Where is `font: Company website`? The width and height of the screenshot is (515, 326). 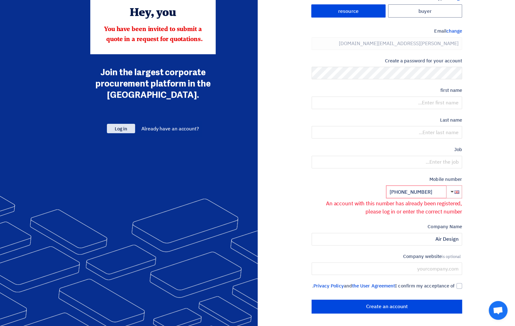 font: Company website is located at coordinates (422, 256).